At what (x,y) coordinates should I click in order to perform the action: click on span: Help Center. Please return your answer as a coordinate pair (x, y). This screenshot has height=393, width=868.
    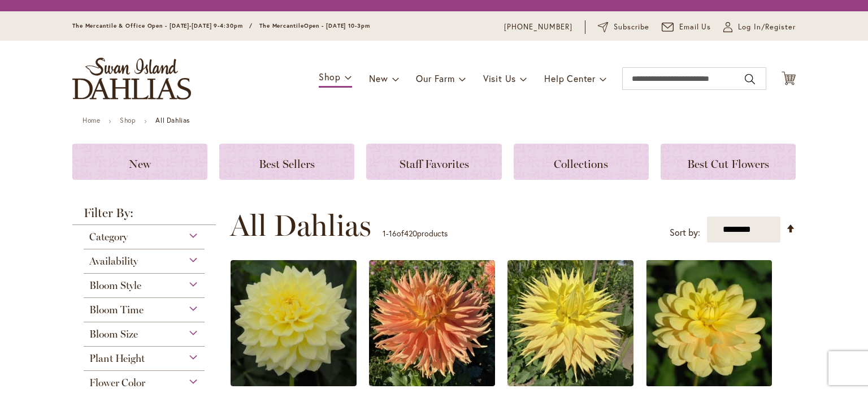
    Looking at the image, I should click on (569, 78).